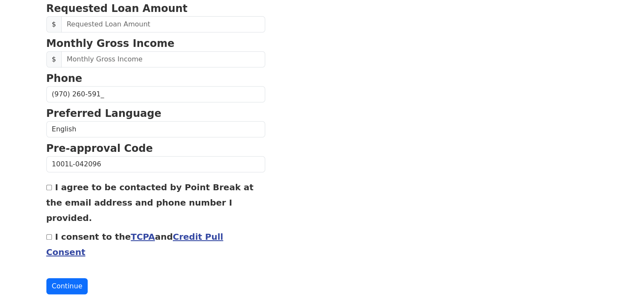 This screenshot has width=644, height=302. I want to click on input: Phone, so click(156, 94).